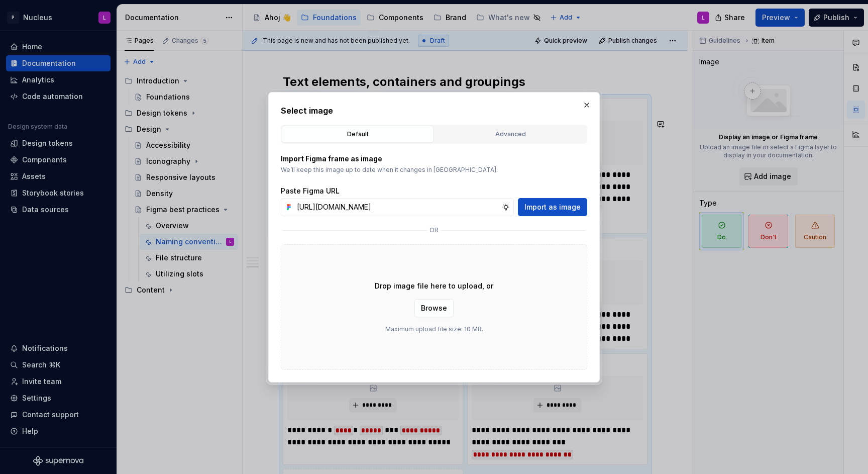  Describe the element at coordinates (397, 207) in the screenshot. I see `input: https://figma.com/file...` at that location.